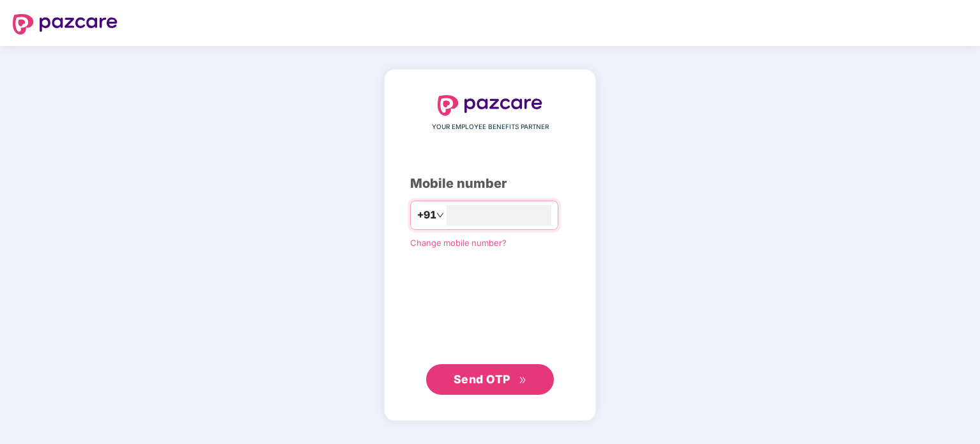  What do you see at coordinates (458, 242) in the screenshot?
I see `span: Change mobile number?` at bounding box center [458, 242].